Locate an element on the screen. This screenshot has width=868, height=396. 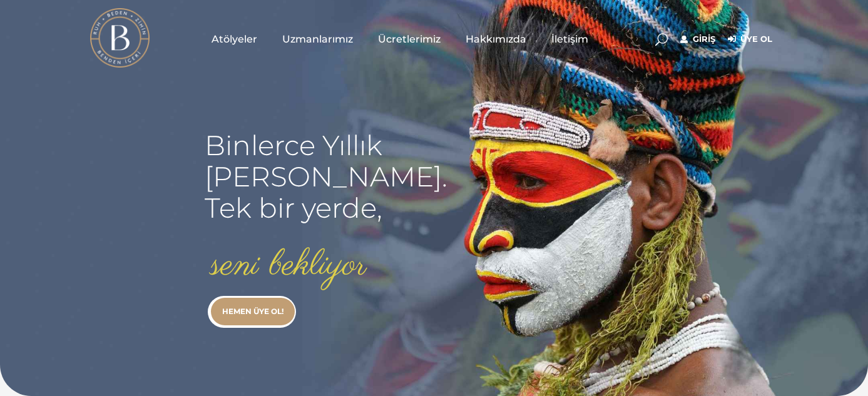
a: İletişim is located at coordinates (569, 39).